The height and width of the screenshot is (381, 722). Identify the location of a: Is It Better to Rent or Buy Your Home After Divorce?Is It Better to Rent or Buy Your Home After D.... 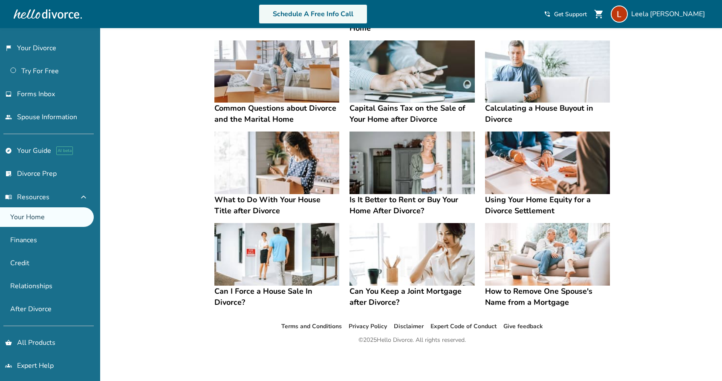
(412, 174).